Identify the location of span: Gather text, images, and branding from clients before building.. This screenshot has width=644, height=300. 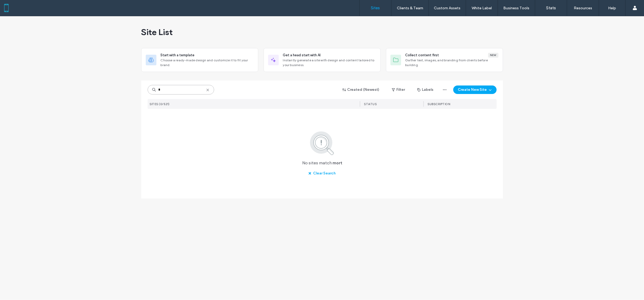
(452, 63).